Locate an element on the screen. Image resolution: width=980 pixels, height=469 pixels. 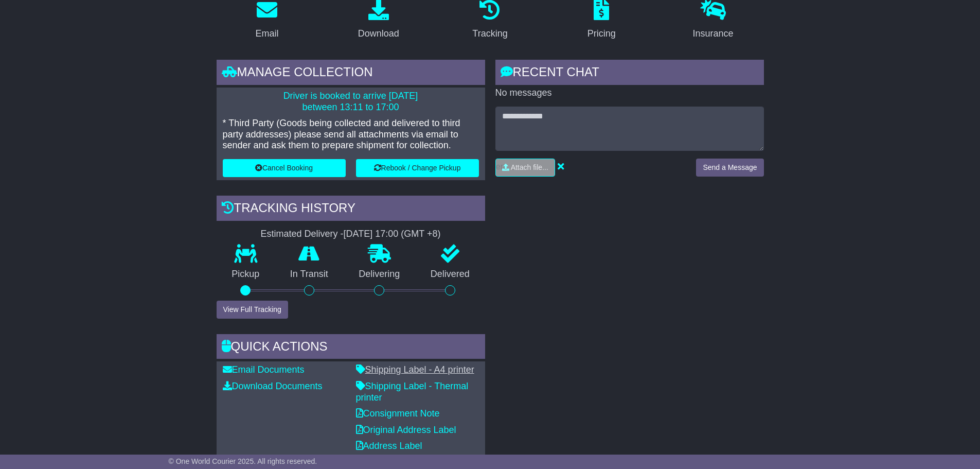
div: Manage collection is located at coordinates (350, 73).